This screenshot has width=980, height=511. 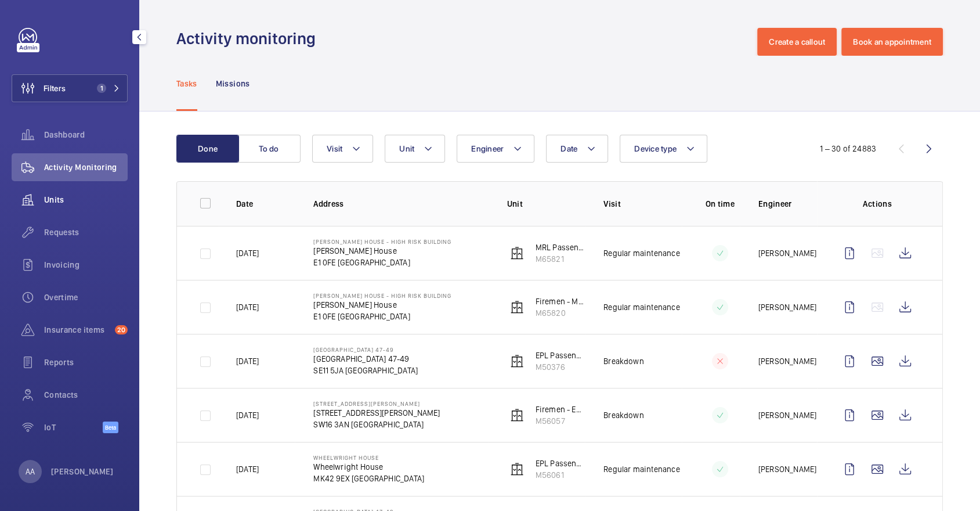 What do you see at coordinates (54, 88) in the screenshot?
I see `span: Filters` at bounding box center [54, 88].